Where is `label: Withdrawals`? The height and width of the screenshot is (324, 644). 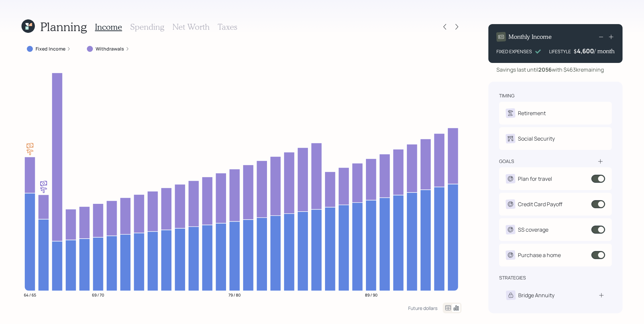
label: Withdrawals is located at coordinates (110, 49).